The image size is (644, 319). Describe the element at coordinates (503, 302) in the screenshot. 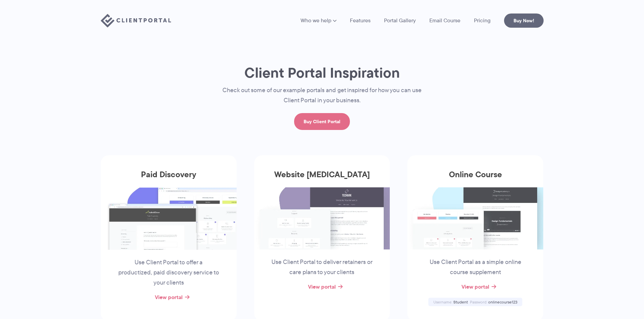

I see `span: onlinecourse123` at that location.